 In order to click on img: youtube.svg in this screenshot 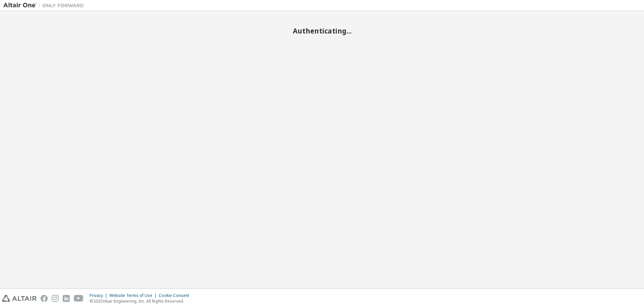, I will do `click(79, 298)`.